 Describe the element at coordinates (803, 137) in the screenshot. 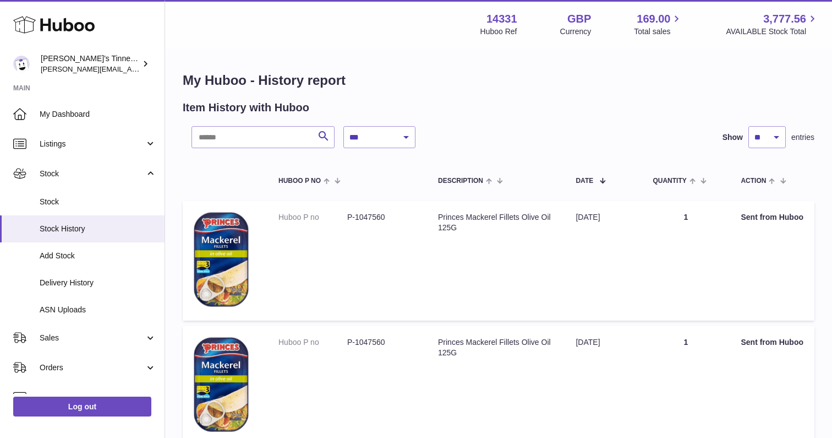

I see `span: entries` at that location.